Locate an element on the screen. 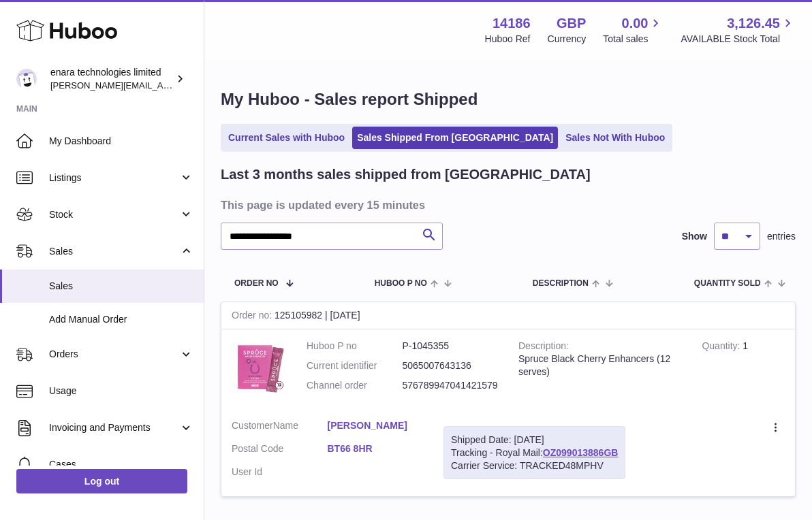 This screenshot has width=812, height=520. span: Orders is located at coordinates (114, 354).